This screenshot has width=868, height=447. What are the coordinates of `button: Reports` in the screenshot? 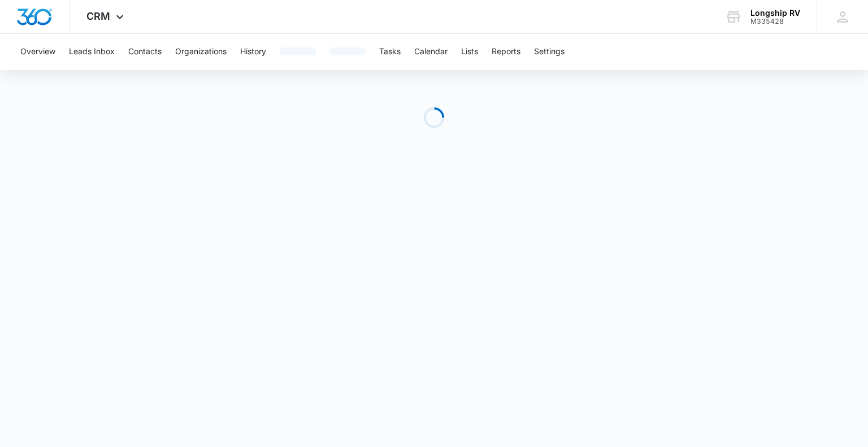 It's located at (505, 52).